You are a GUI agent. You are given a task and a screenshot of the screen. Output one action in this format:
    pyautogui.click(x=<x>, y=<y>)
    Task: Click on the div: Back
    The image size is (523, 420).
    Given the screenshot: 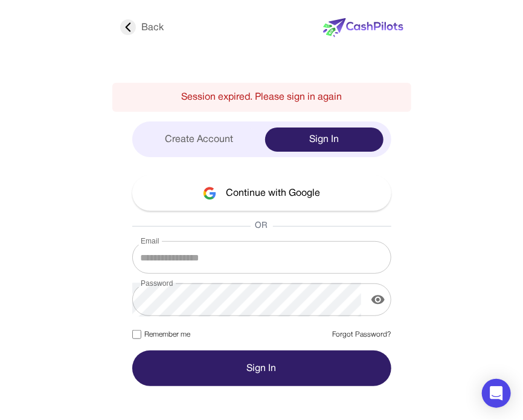 What is the action you would take?
    pyautogui.click(x=142, y=28)
    